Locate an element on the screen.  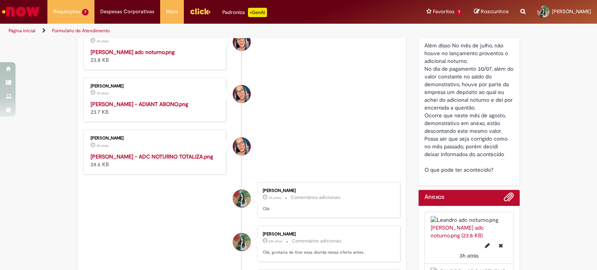
img: click_logo_yellow_360x200.png is located at coordinates (200, 11).